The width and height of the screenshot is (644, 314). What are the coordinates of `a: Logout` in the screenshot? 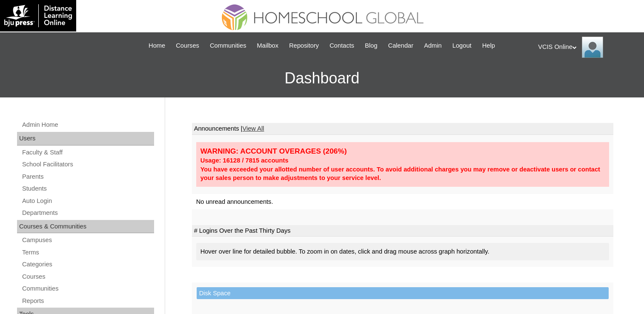 It's located at (462, 46).